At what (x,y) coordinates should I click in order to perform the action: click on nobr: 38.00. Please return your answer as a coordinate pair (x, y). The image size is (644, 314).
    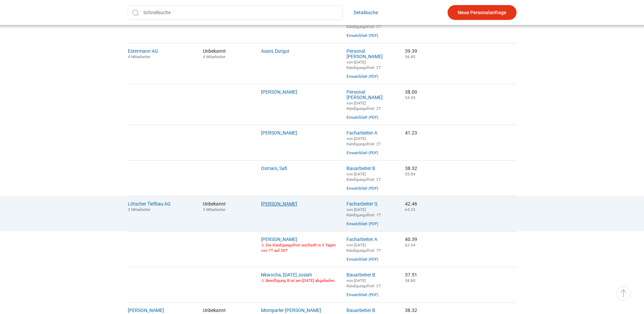
    Looking at the image, I should click on (411, 92).